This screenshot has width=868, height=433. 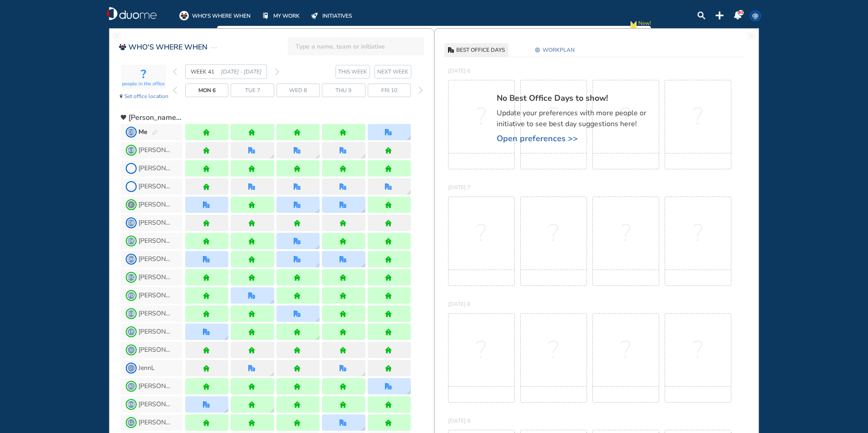 What do you see at coordinates (131, 150) in the screenshot?
I see `span: AB` at bounding box center [131, 150].